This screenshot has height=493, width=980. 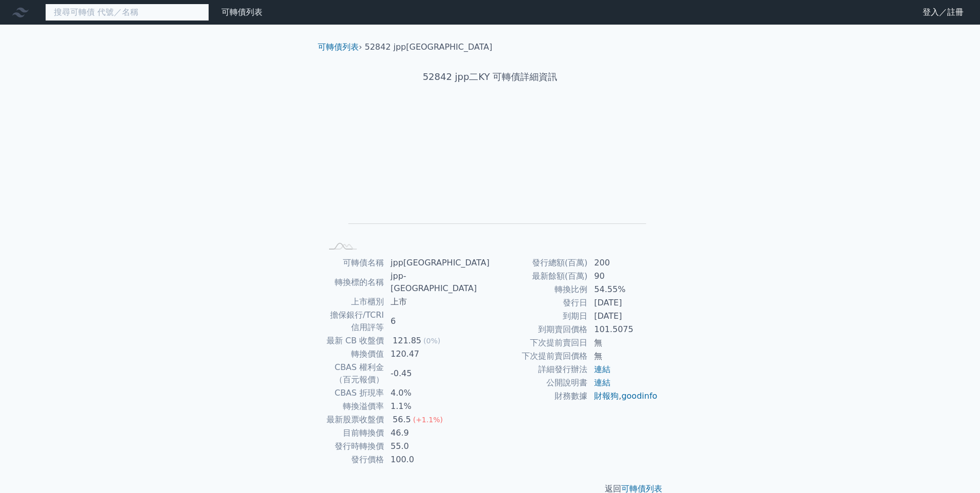 I want to click on td: 財務數據, so click(x=538, y=396).